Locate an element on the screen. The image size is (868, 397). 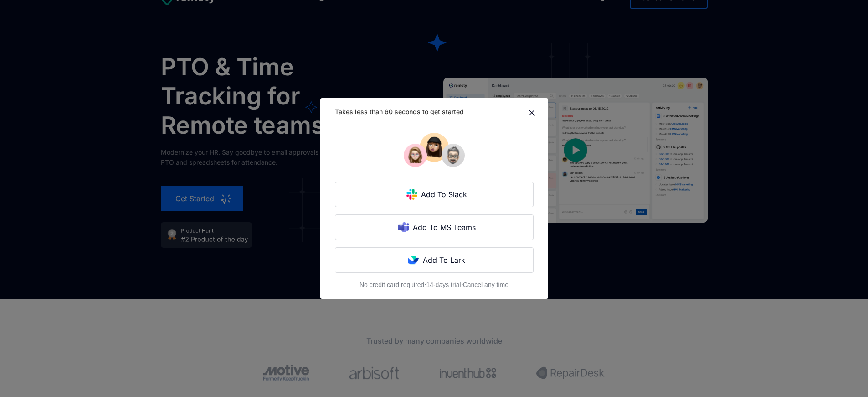
div: Add To MS Teams is located at coordinates (445, 227).